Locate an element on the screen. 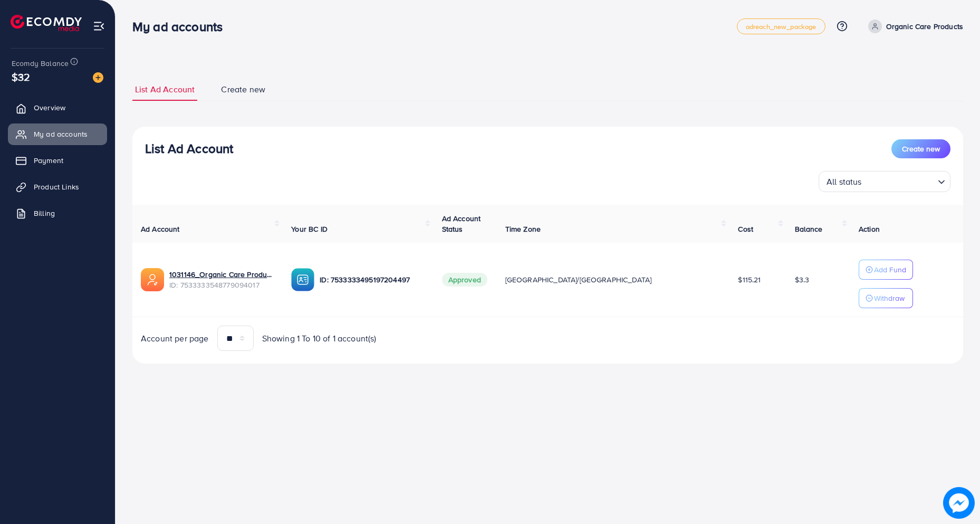 This screenshot has height=524, width=980. a: logo is located at coordinates (46, 23).